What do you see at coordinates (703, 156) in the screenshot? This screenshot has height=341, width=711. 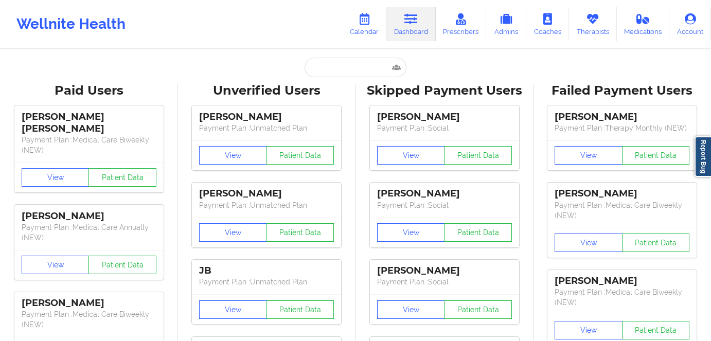 I see `a: Report Bug` at bounding box center [703, 156].